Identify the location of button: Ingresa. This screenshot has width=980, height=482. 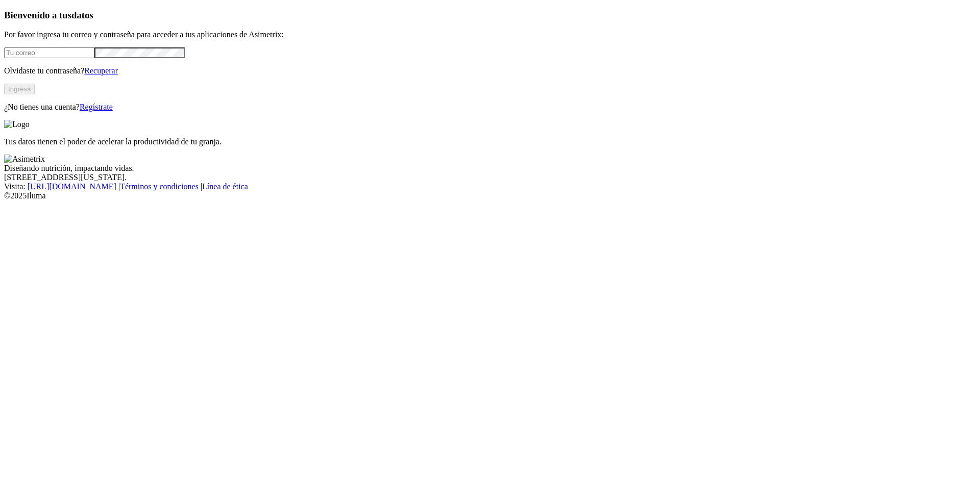
(20, 89).